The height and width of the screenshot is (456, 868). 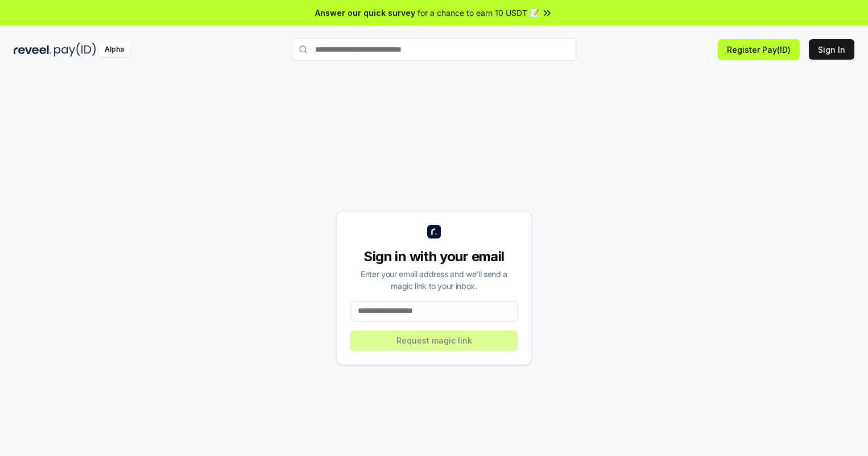 What do you see at coordinates (478, 12) in the screenshot?
I see `span: for a chance to earn 10 USDT 📝` at bounding box center [478, 12].